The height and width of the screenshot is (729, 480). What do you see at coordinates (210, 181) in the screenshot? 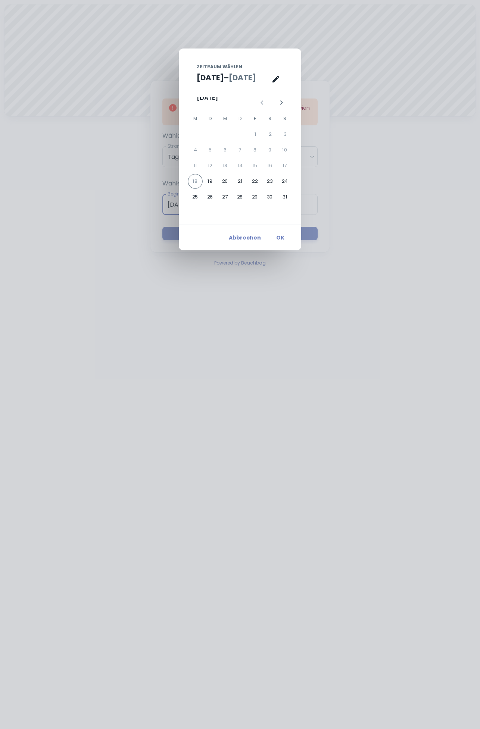
I see `button: 19` at bounding box center [210, 181].